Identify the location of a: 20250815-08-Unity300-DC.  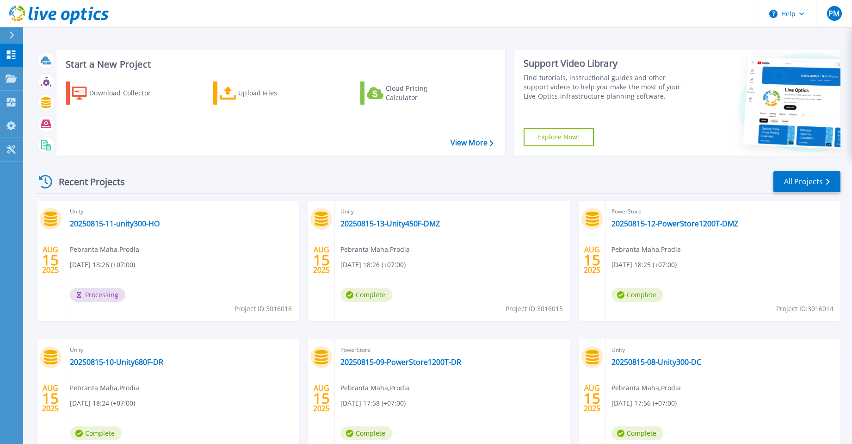
(656, 362).